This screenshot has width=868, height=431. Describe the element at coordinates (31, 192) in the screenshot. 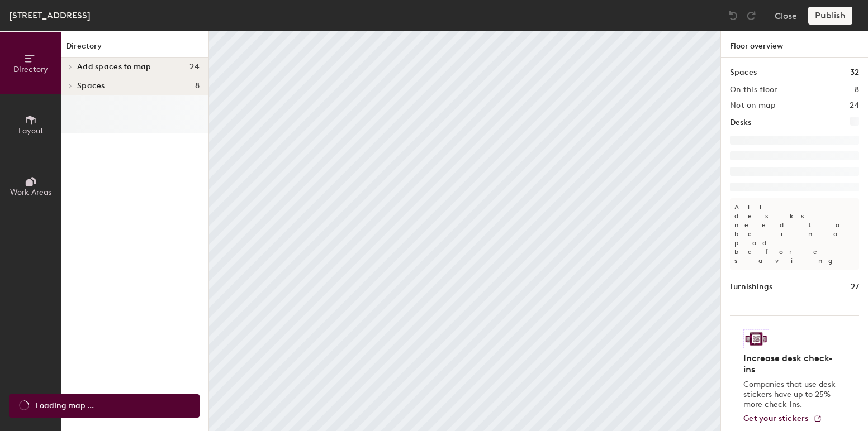

I see `span: Work Areas` at that location.